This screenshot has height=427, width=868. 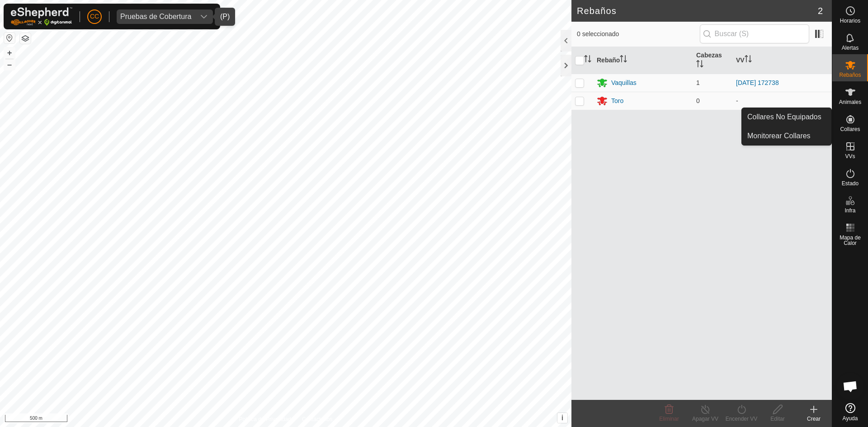 What do you see at coordinates (617, 101) in the screenshot?
I see `div: Toro` at bounding box center [617, 101].